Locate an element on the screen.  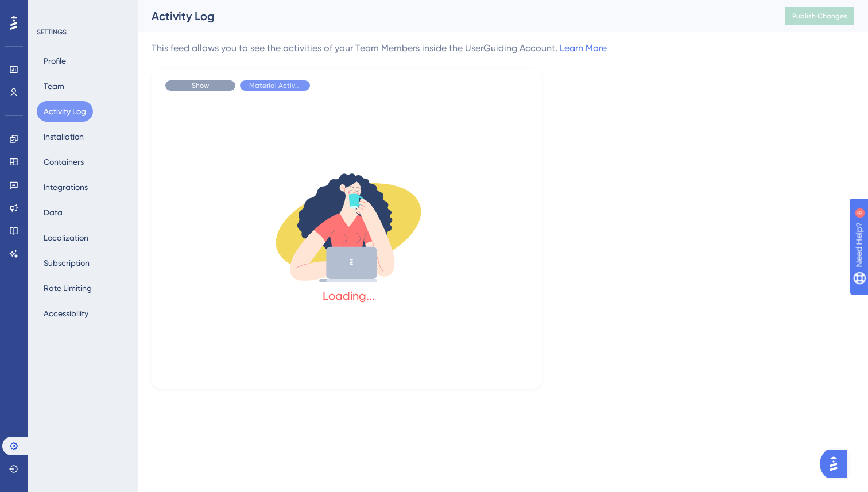
a: Learn More is located at coordinates (583, 47).